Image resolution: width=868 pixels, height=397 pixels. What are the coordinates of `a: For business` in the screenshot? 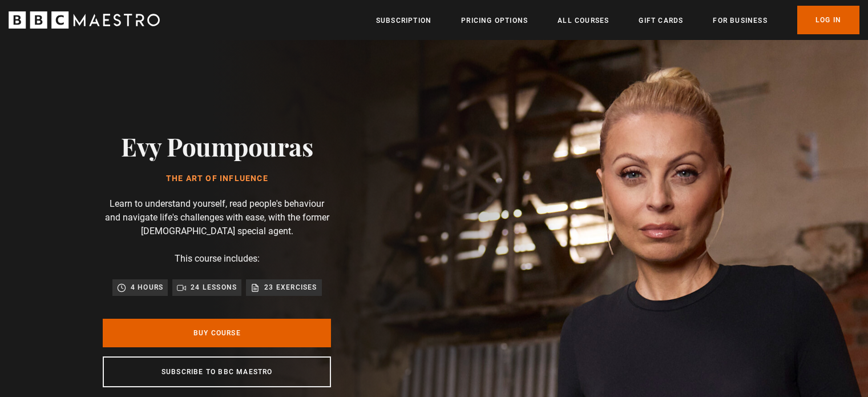 It's located at (739, 21).